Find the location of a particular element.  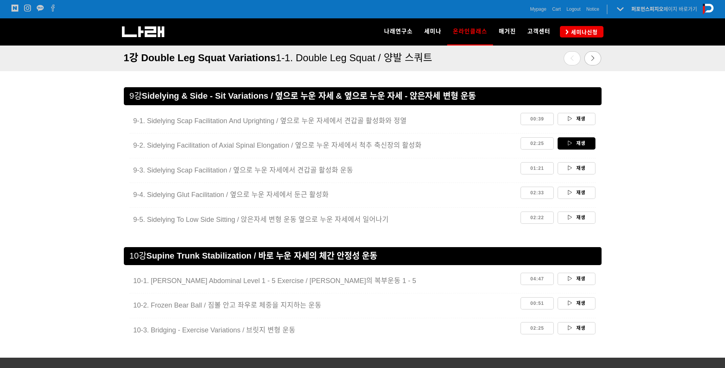

a: 9-2. Sidelying Facilitation of Axial Spinal Elongation / 옆으로 누운 자세에서 척추 축신장의 활성화 is located at coordinates (324, 145).